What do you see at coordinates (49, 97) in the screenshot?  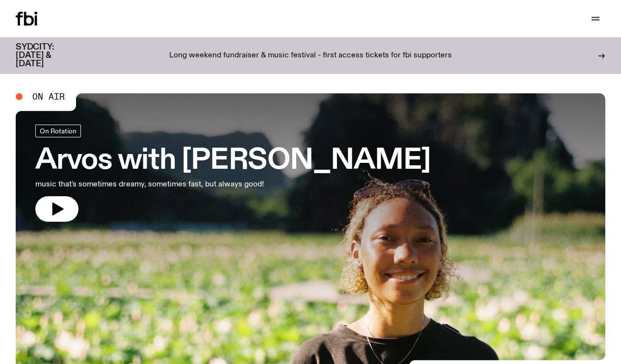 I see `span: On Air` at bounding box center [49, 97].